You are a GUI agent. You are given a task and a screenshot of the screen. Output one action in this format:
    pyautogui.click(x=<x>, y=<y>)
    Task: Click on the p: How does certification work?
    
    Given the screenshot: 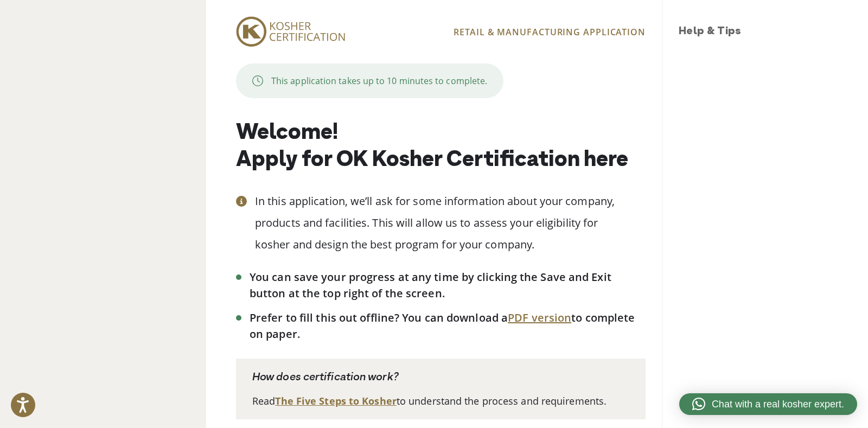 What is the action you would take?
    pyautogui.click(x=441, y=378)
    